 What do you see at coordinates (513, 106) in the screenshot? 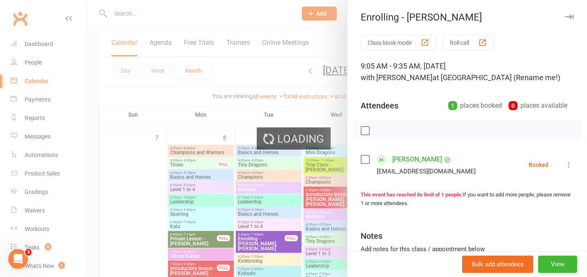
I see `div: 0` at bounding box center [513, 106].